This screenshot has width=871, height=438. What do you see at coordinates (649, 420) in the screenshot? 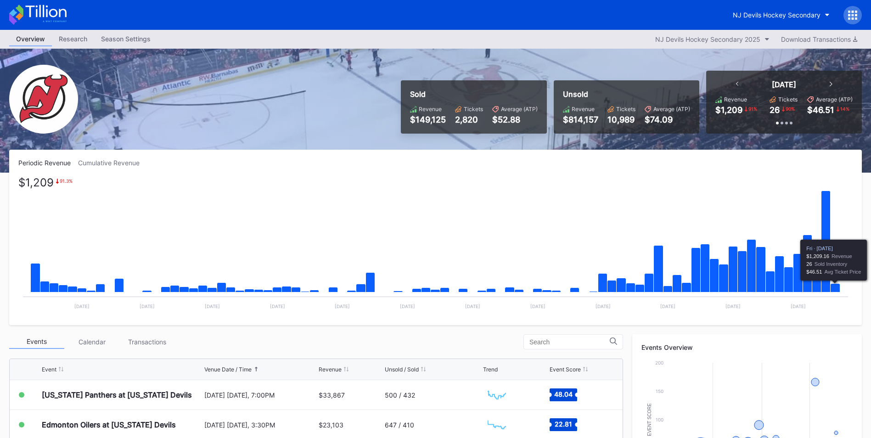
I see `text: Event Score` at bounding box center [649, 420].